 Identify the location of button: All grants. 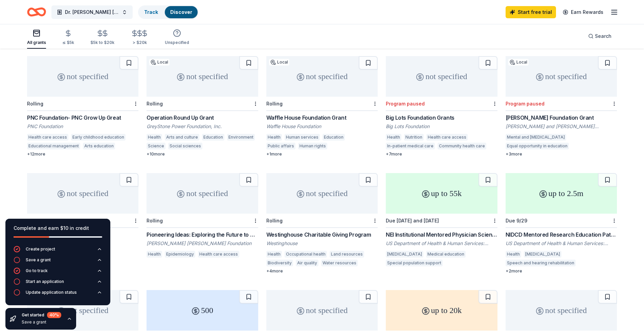
(37, 38).